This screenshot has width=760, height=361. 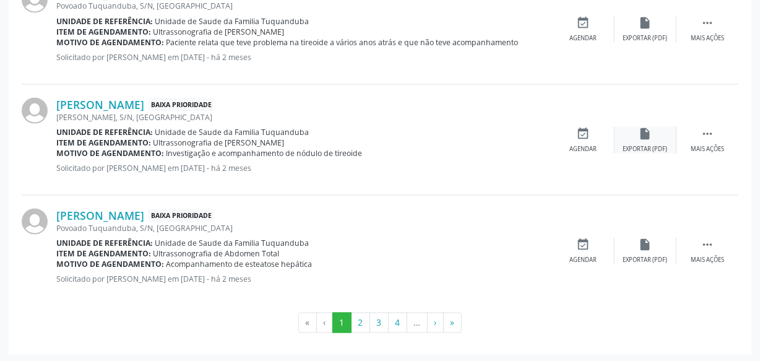 What do you see at coordinates (217, 253) in the screenshot?
I see `span: Ultrassonografia de Abdomen Total` at bounding box center [217, 253].